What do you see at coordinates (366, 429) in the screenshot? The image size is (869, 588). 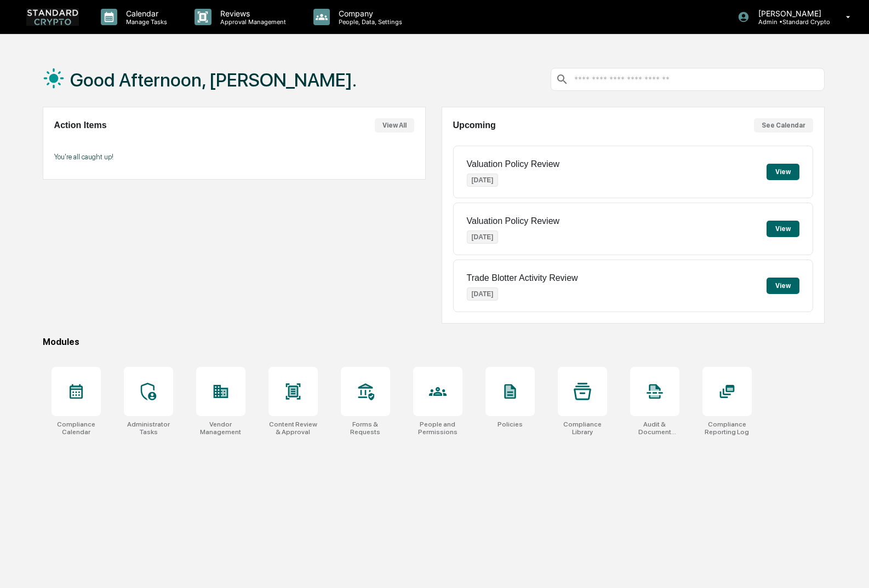 I see `div: Forms & Requests` at bounding box center [366, 429].